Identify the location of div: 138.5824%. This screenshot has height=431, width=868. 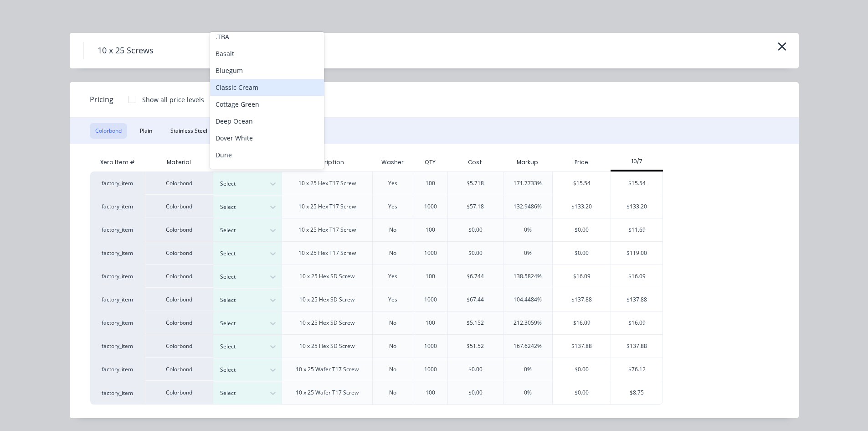
(527, 276).